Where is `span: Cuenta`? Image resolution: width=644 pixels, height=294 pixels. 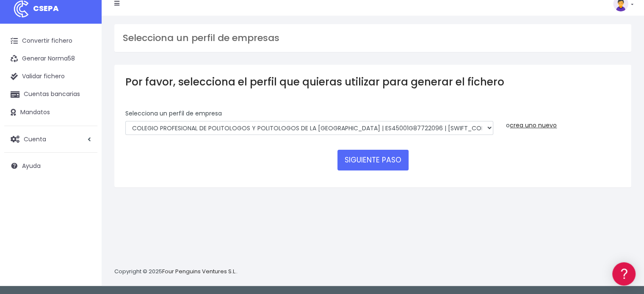 span: Cuenta is located at coordinates (35, 139).